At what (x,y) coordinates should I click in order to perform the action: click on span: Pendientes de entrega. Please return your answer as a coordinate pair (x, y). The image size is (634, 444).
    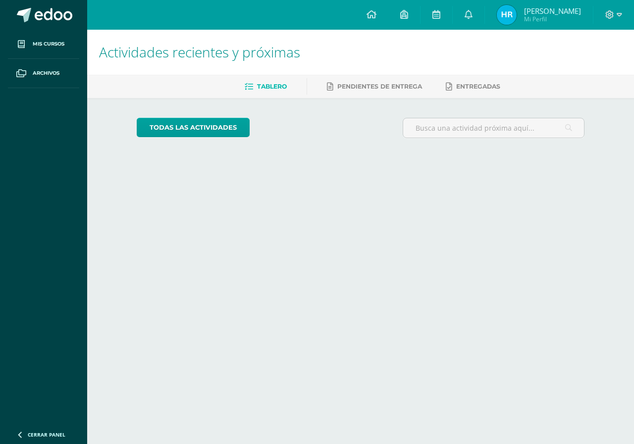
    Looking at the image, I should click on (379, 86).